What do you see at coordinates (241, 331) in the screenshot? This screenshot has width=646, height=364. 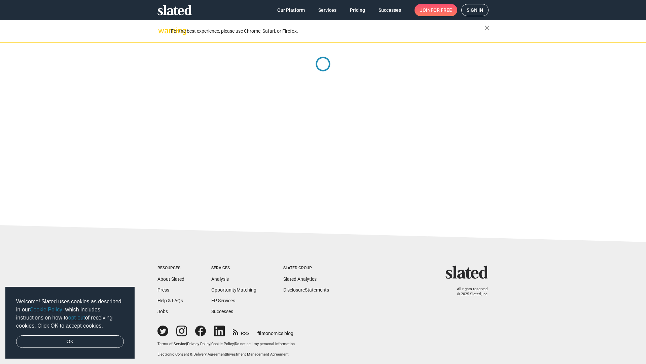 I see `a: RSS` at bounding box center [241, 331].